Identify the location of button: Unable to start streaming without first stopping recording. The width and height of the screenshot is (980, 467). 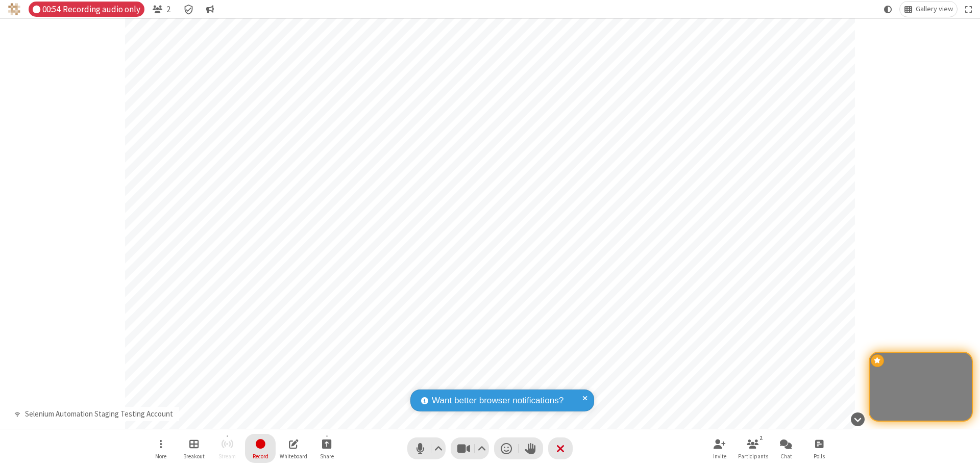
(227, 449).